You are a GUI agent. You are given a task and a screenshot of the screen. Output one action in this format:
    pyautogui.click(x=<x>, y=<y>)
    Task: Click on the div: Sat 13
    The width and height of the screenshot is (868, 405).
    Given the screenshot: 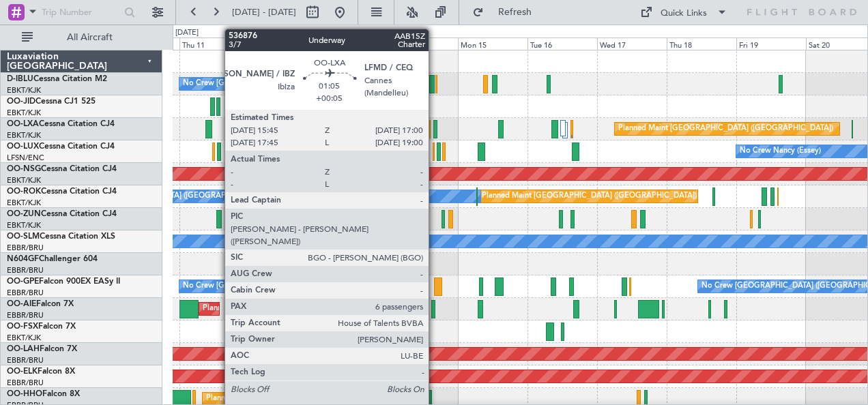 What is the action you would take?
    pyautogui.click(x=353, y=44)
    